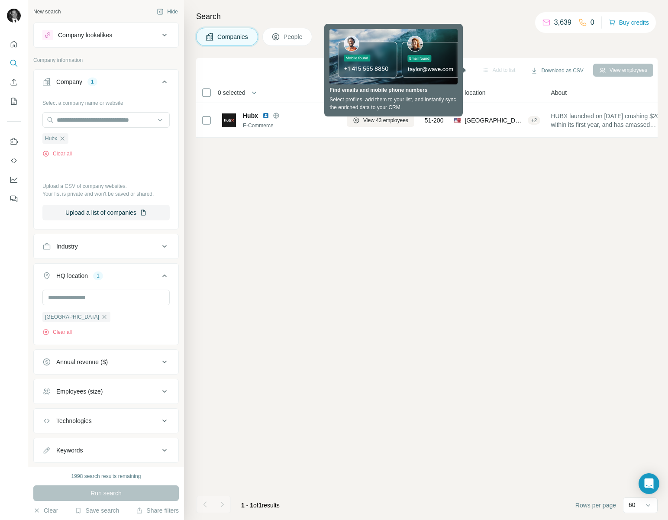  I want to click on img: Logo of Hubx, so click(229, 120).